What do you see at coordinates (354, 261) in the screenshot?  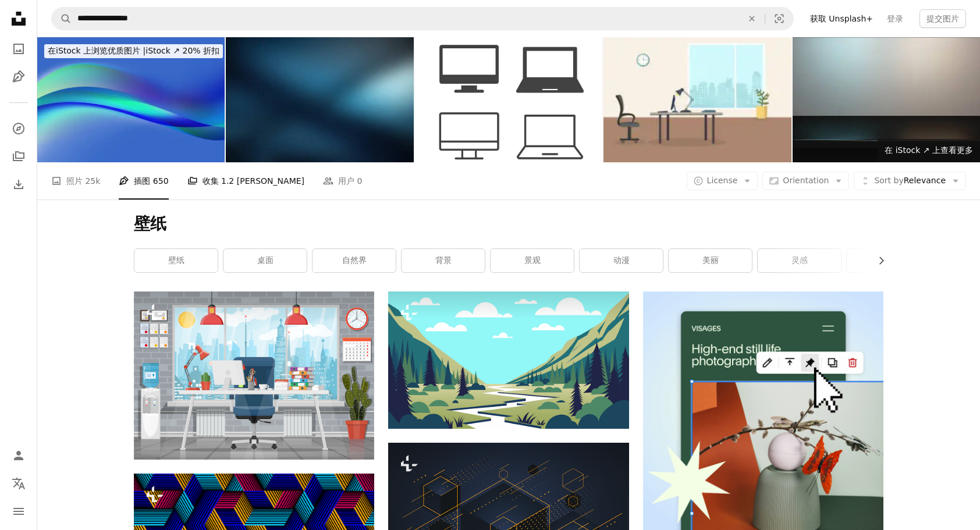 I see `a: 自然界` at bounding box center [354, 261].